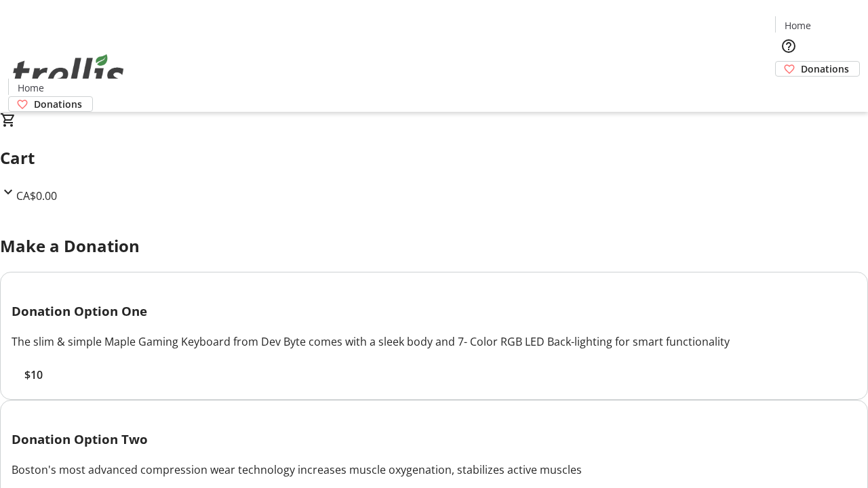 Image resolution: width=868 pixels, height=488 pixels. Describe the element at coordinates (789, 90) in the screenshot. I see `button: Cart` at that location.